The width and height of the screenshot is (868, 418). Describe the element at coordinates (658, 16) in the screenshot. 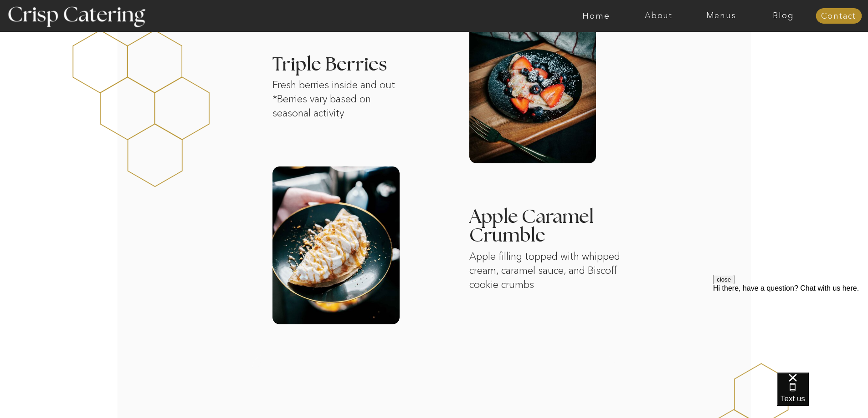

I see `nav: About` at that location.